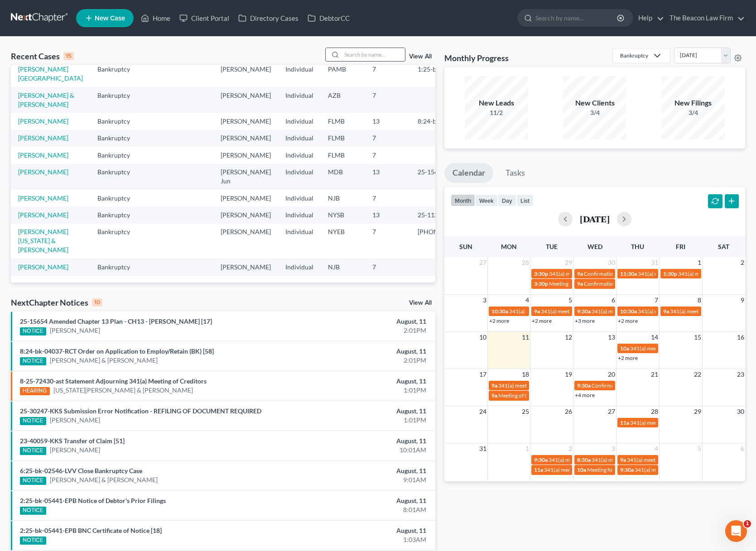 The height and width of the screenshot is (551, 756). I want to click on td: FLMB, so click(343, 138).